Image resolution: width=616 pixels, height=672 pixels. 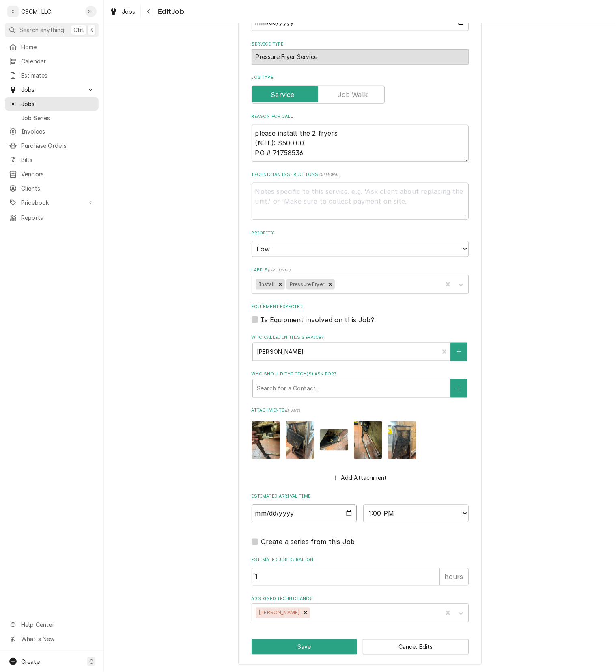 I want to click on label: Labels, so click(x=360, y=270).